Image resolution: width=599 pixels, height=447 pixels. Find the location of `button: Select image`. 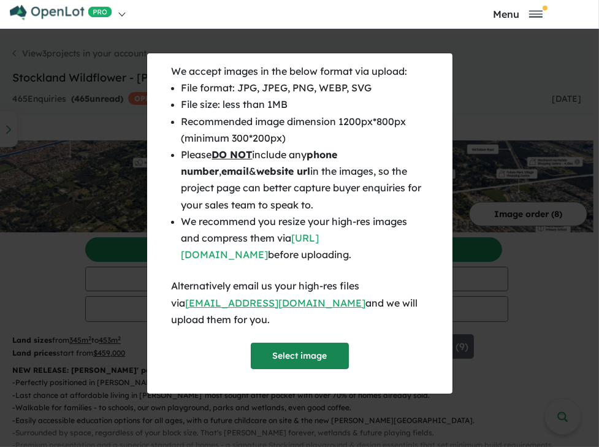

button: Select image is located at coordinates (300, 356).